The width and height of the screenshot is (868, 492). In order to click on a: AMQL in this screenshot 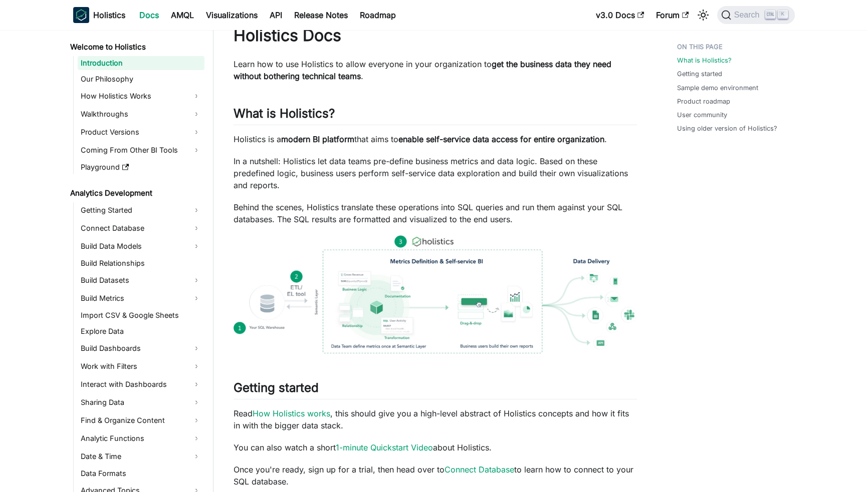, I will do `click(183, 15)`.